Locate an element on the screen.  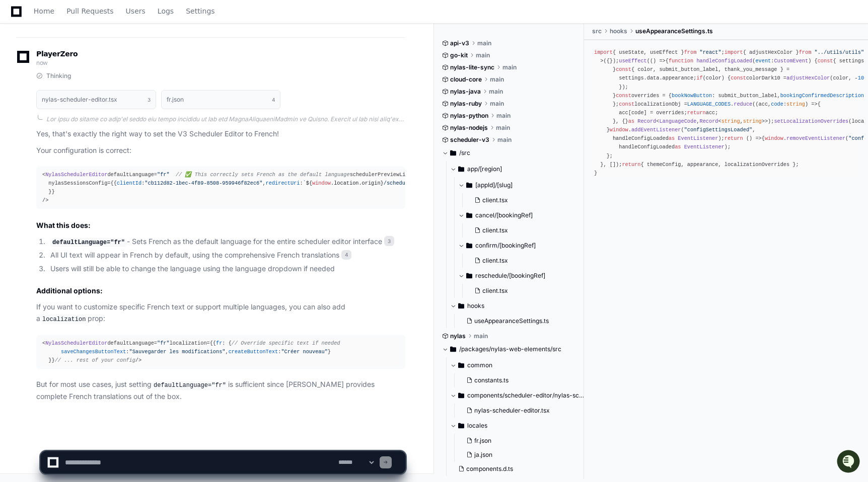
button: components/scheduler-editor/nylas-scheduler-editor is located at coordinates (517, 395).